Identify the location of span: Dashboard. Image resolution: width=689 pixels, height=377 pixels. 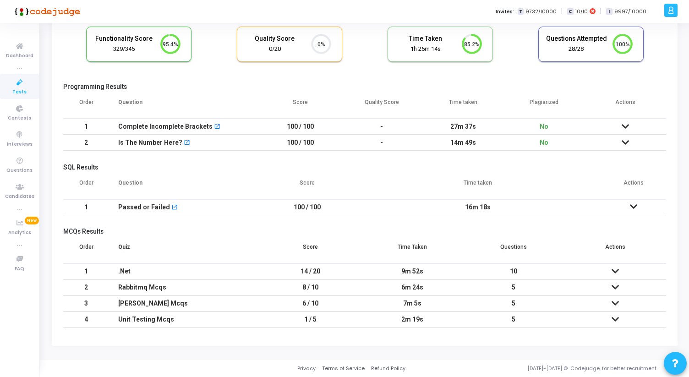
(20, 56).